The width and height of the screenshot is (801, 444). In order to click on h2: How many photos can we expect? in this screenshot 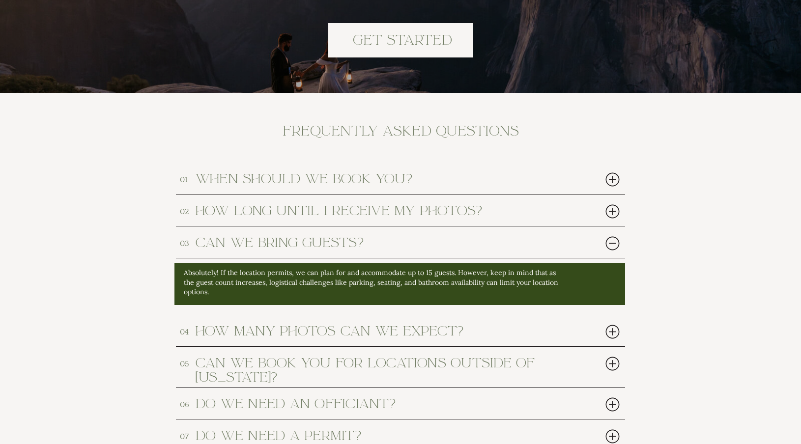, I will do `click(382, 331)`.